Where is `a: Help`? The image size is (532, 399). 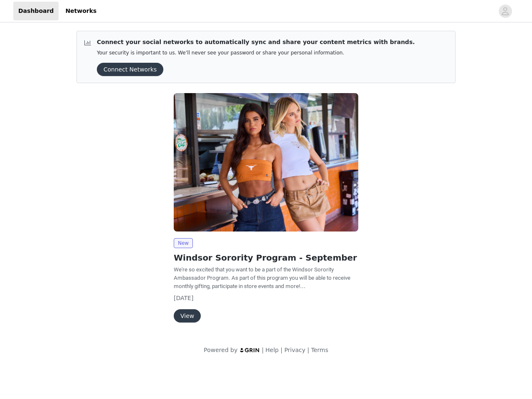 a: Help is located at coordinates (272, 350).